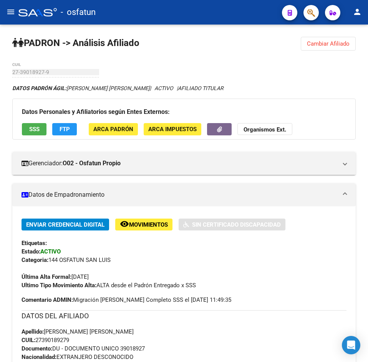 This screenshot has height=362, width=368. I want to click on button: FTP, so click(64, 129).